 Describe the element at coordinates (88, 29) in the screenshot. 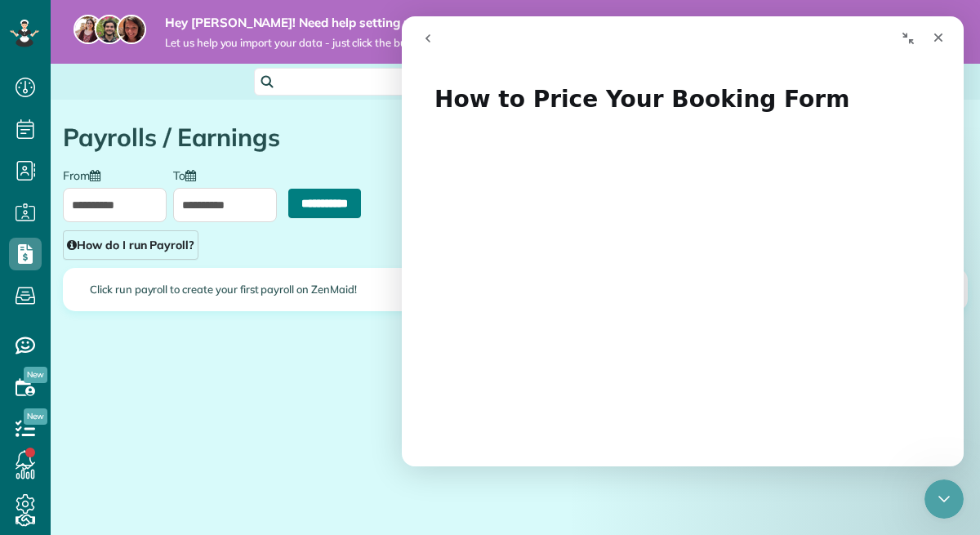

I see `img: maria-72a9807cf96188c08ef61303f053569d2e2a8a1cde33d635c8a3ac13582a053d.jpg` at that location.